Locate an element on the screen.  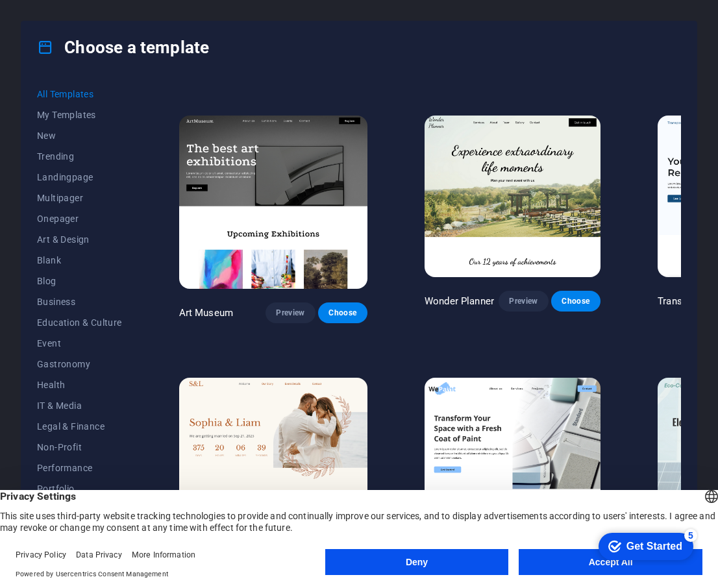
span: Health is located at coordinates (79, 385).